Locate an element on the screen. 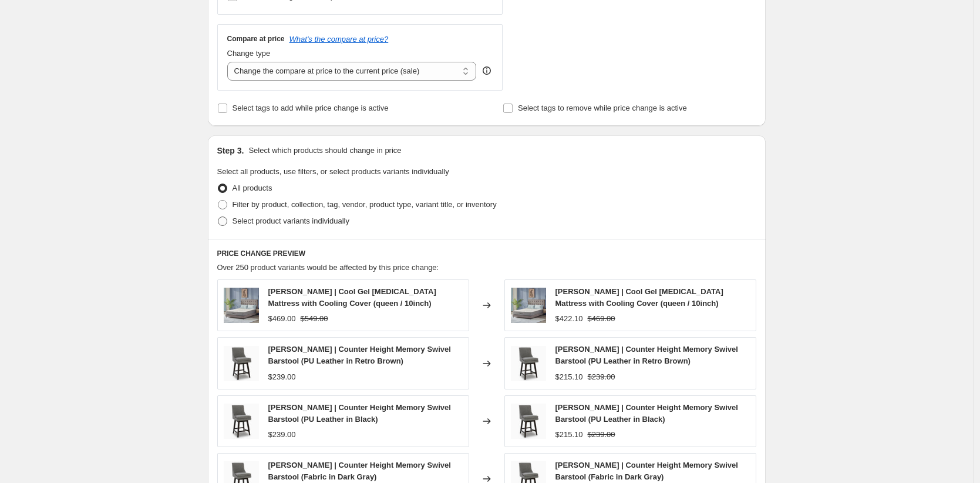  span: Select product variants individually is located at coordinates (290, 220).